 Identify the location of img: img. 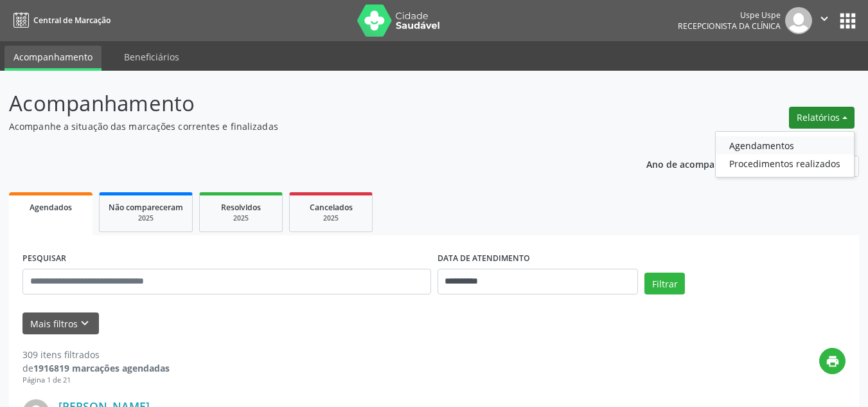
(798, 21).